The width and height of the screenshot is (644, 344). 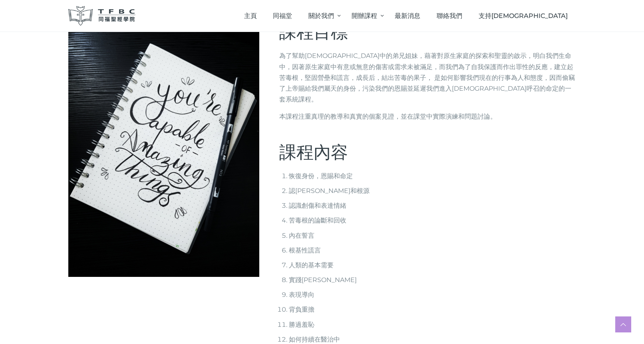 I want to click on a: 聯絡我們, so click(x=449, y=16).